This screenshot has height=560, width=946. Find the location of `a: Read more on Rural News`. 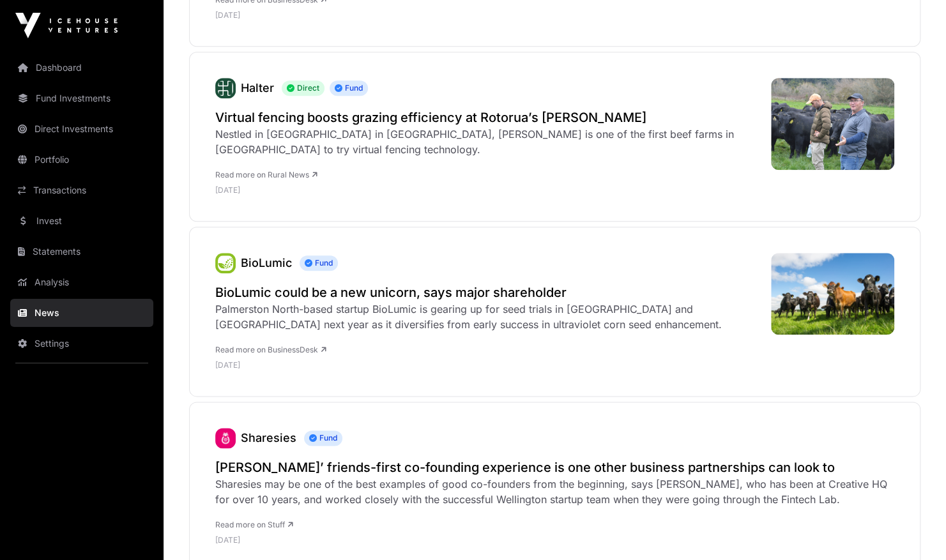

a: Read more on Rural News is located at coordinates (266, 174).